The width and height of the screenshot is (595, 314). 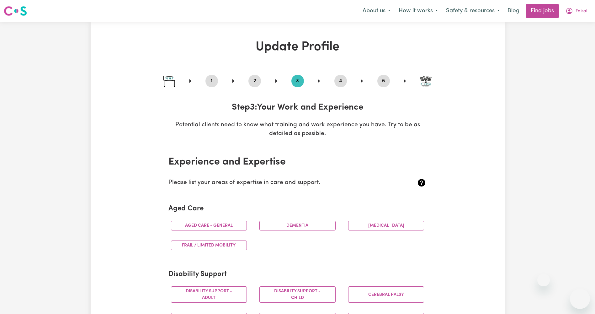 What do you see at coordinates (298, 108) in the screenshot?
I see `h3: Step 3 : Your Work and Experience` at bounding box center [298, 108].